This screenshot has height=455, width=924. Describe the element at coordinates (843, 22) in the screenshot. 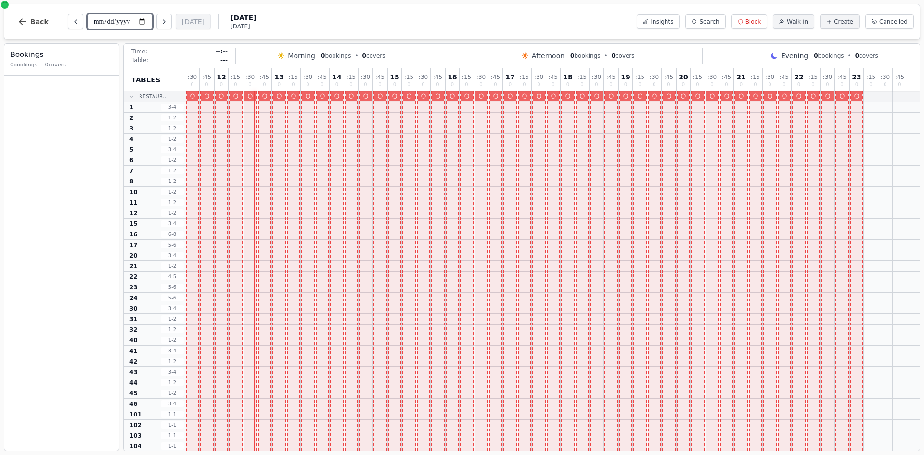

I see `span: Create` at that location.